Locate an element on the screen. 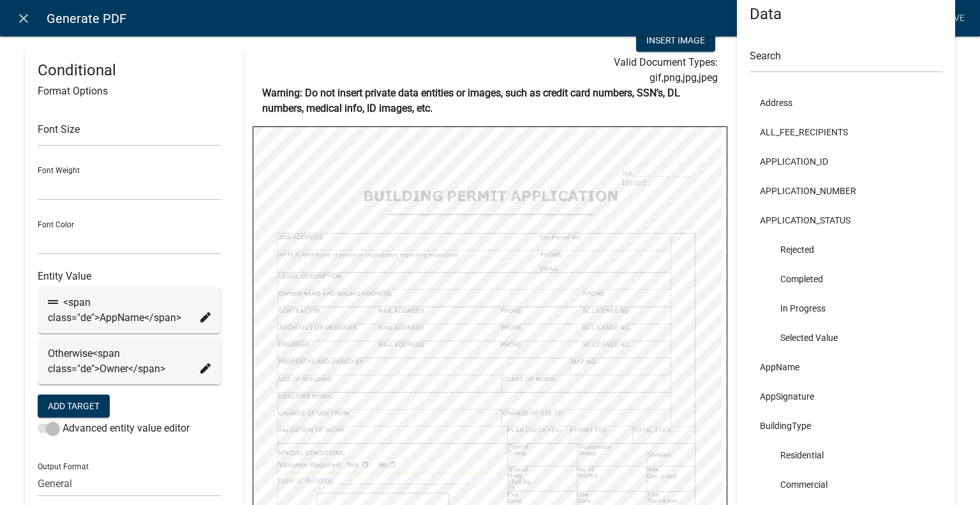 This screenshot has height=505, width=980. div: Otherwise is located at coordinates (129, 361).